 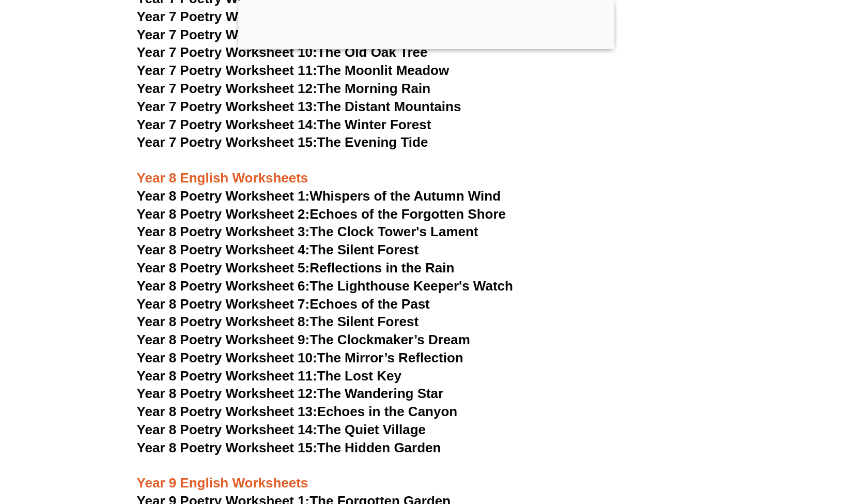 I want to click on a: Year 8 Poetry Worksheet 10:The Mirror’s Reflection, so click(x=300, y=358).